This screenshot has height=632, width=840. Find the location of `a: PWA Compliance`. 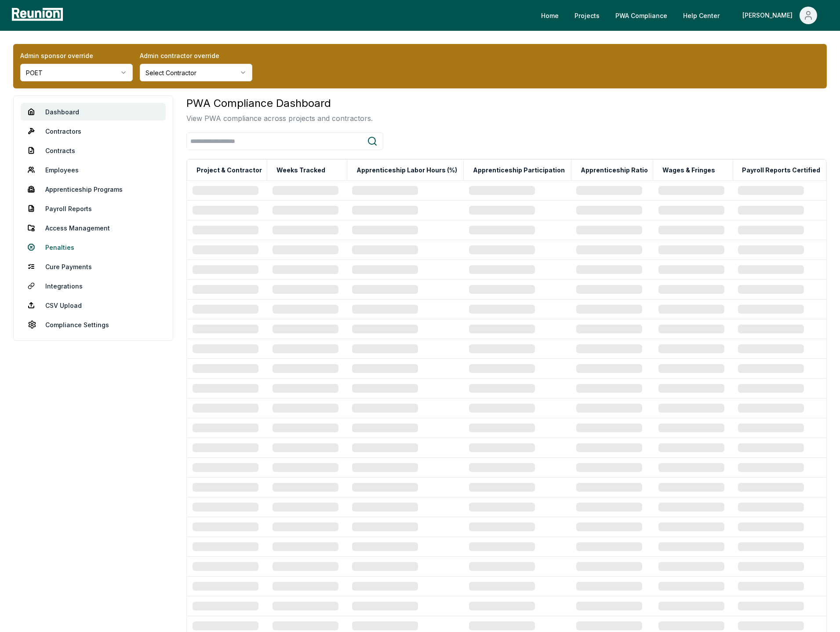

a: PWA Compliance is located at coordinates (641, 15).